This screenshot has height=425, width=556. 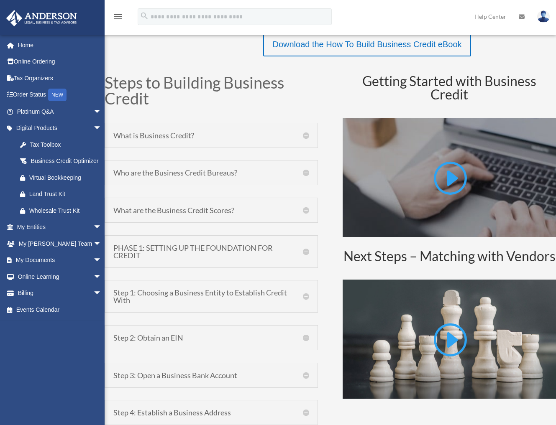 I want to click on h5: Step 3: Open a Business Bank Account, so click(x=211, y=375).